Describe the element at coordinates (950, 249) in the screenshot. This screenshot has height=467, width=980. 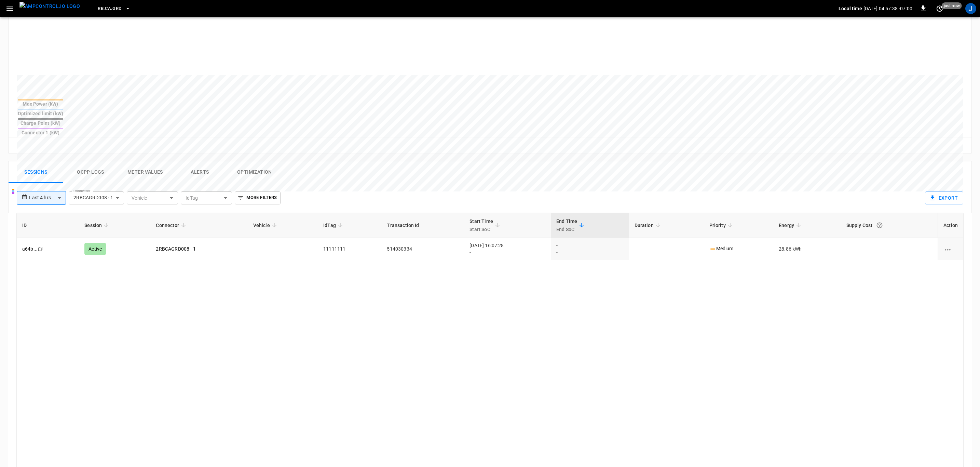
I see `div: charging session options` at that location.